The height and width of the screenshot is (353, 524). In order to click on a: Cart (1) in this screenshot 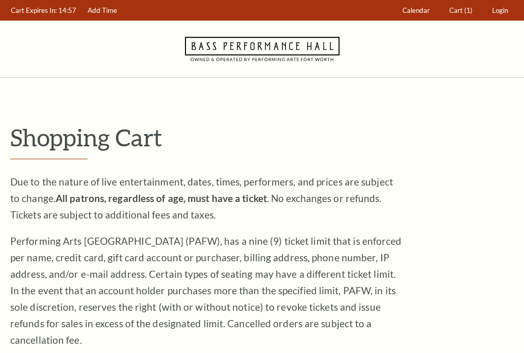, I will do `click(461, 10)`.